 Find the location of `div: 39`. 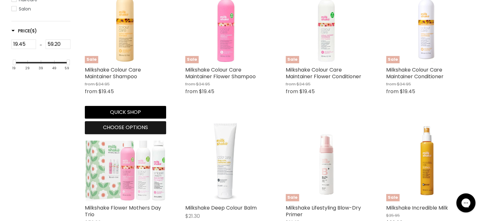

div: 39 is located at coordinates (41, 68).